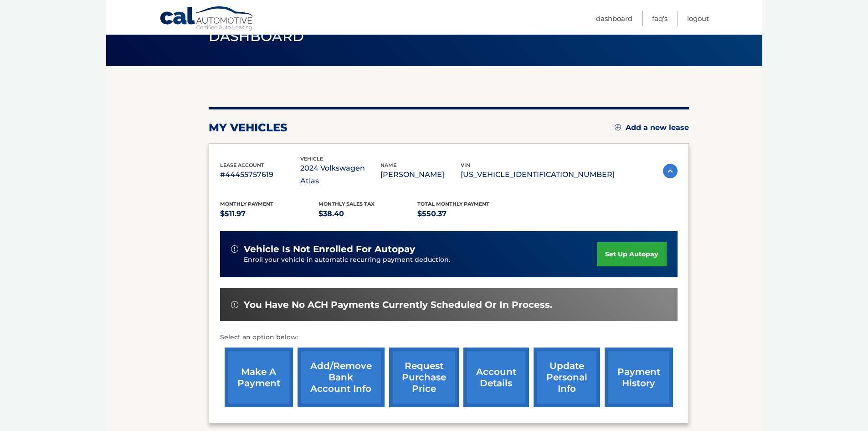 Image resolution: width=868 pixels, height=431 pixels. I want to click on span: Monthly sales Tax, so click(346, 204).